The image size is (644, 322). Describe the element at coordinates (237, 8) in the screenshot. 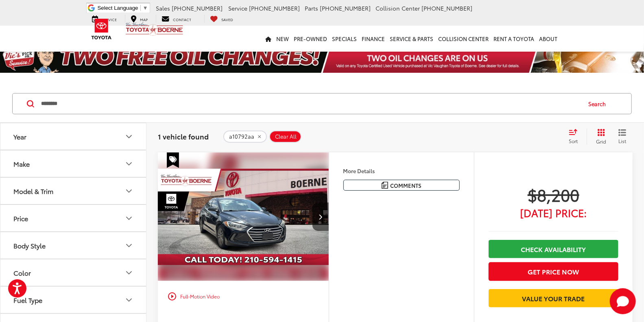

I see `span: Service` at that location.